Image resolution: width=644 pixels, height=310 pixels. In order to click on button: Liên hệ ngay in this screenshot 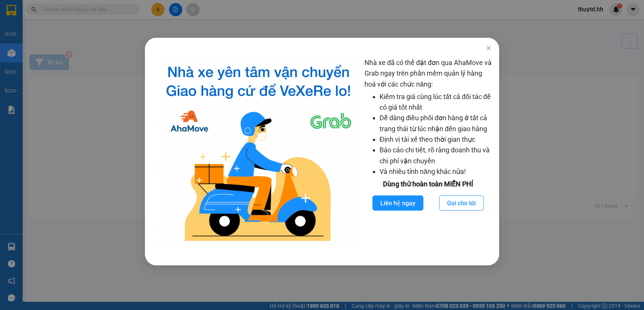, I will do `click(397, 203)`.